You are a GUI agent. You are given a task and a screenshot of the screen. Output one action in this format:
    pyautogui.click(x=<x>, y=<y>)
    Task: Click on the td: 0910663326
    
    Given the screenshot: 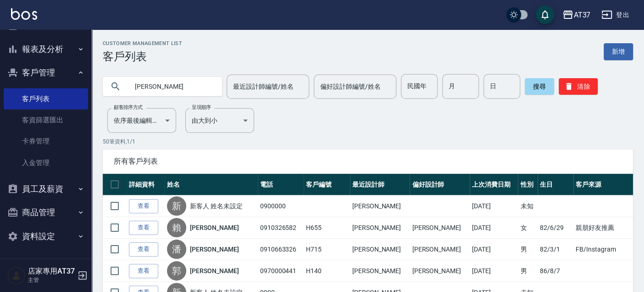 What is the action you would take?
    pyautogui.click(x=281, y=249)
    